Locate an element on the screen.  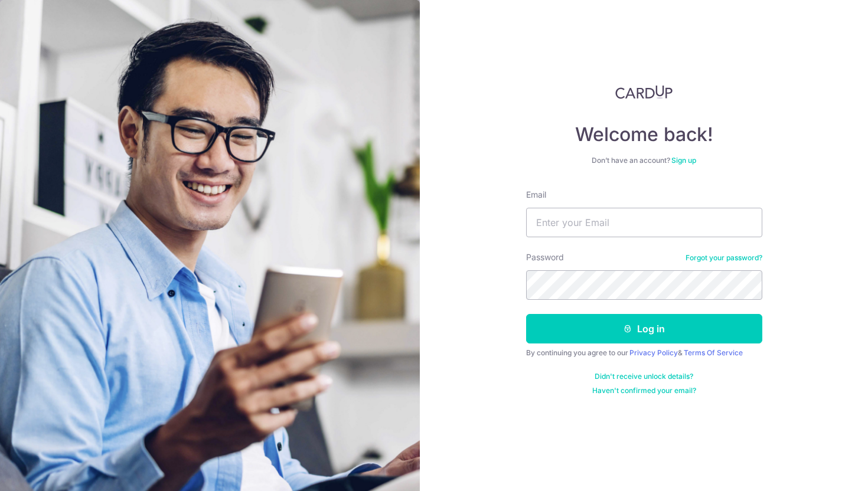
a: Forgot your password? is located at coordinates (724, 258).